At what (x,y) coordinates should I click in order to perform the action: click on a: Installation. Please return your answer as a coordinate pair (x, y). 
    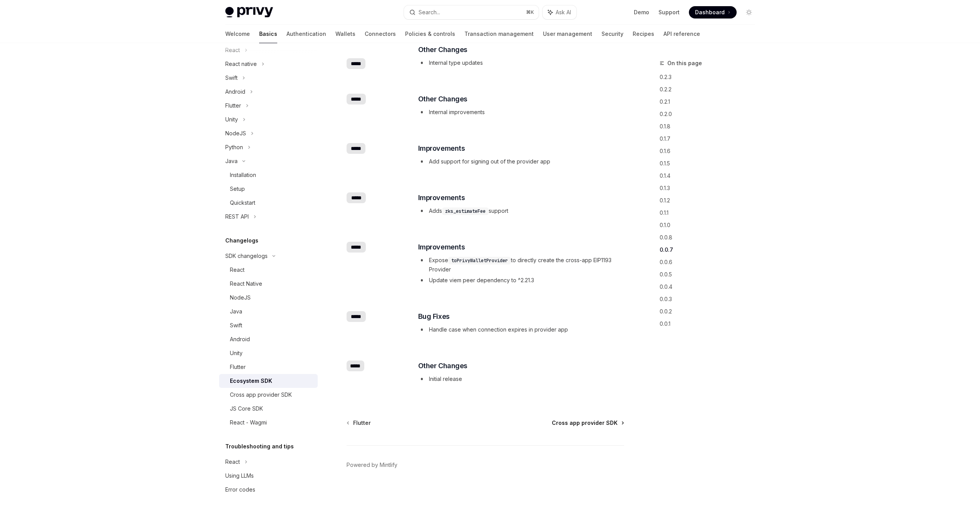
    Looking at the image, I should click on (269, 175).